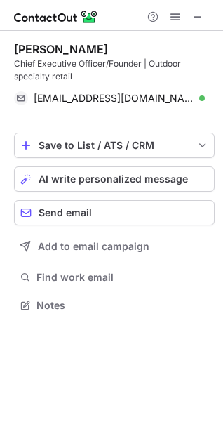 This screenshot has height=448, width=223. Describe the element at coordinates (115, 278) in the screenshot. I see `button: Find work email` at that location.